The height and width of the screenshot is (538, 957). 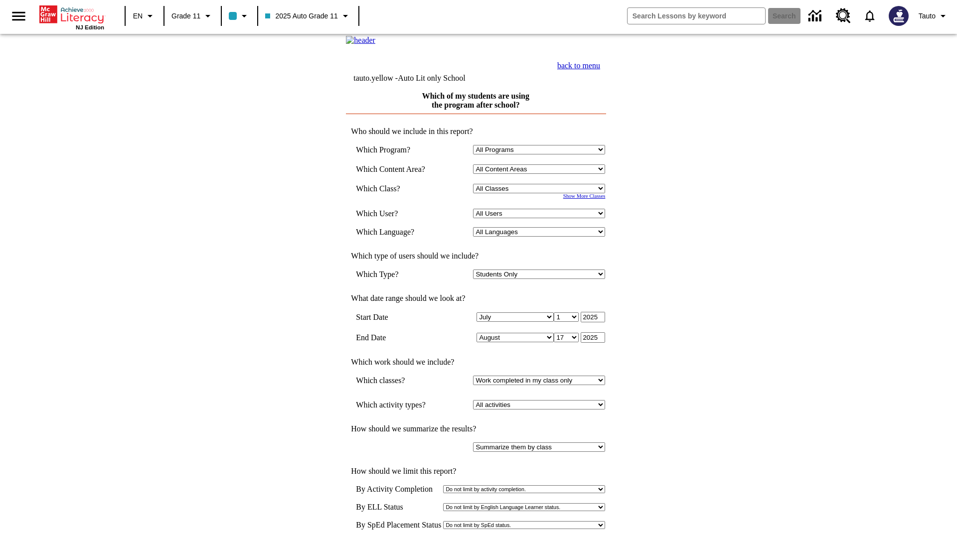 I want to click on button: Profile/Settings, so click(x=934, y=16).